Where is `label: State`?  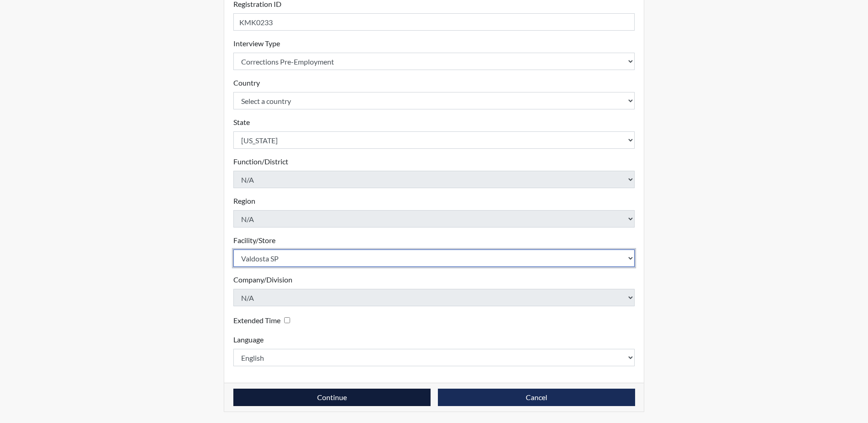 label: State is located at coordinates (242, 122).